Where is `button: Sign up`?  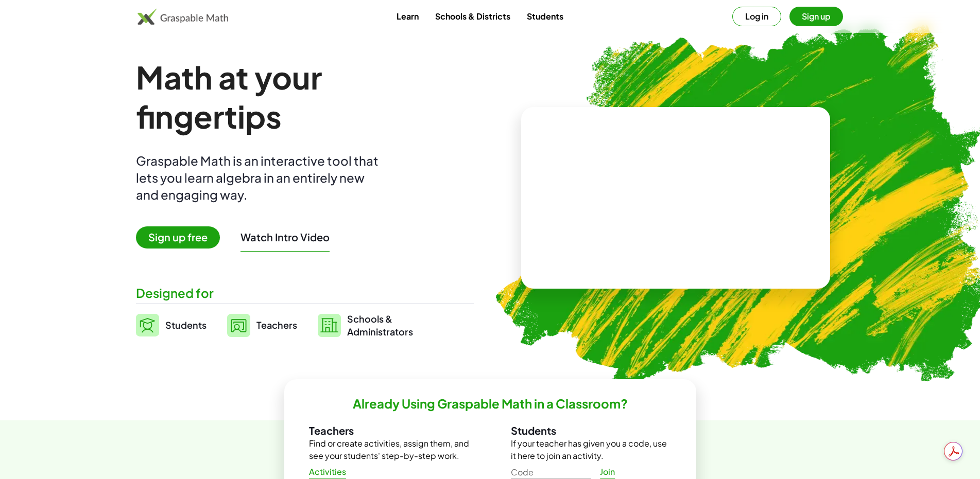 button: Sign up is located at coordinates (816, 16).